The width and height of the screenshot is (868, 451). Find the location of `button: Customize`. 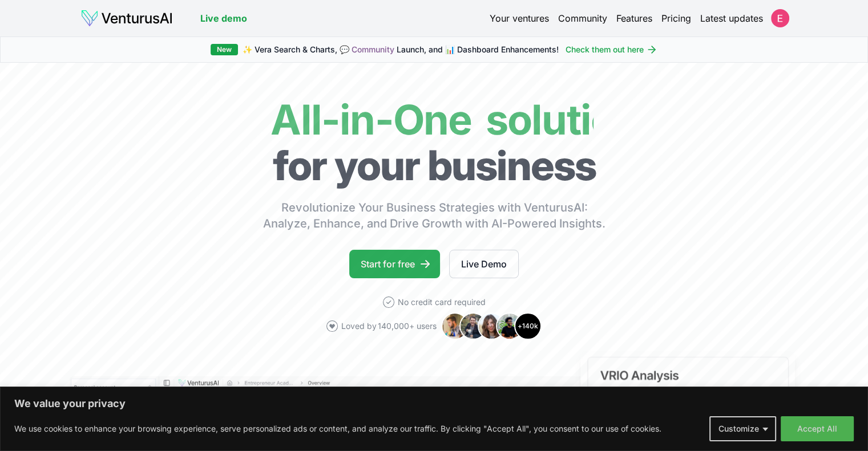

button: Customize is located at coordinates (742, 429).